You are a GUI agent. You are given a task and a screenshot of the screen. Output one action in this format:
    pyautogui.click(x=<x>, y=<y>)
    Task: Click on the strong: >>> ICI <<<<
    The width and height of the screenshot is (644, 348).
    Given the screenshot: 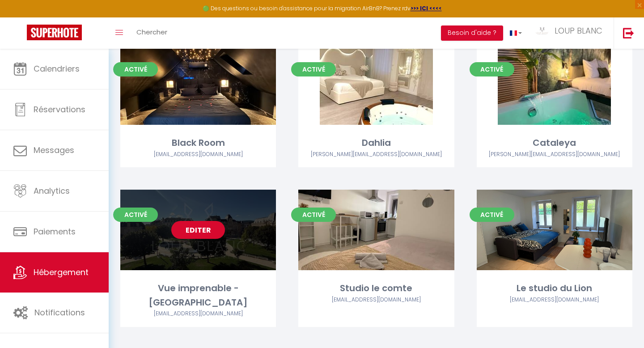 What is the action you would take?
    pyautogui.click(x=426, y=8)
    